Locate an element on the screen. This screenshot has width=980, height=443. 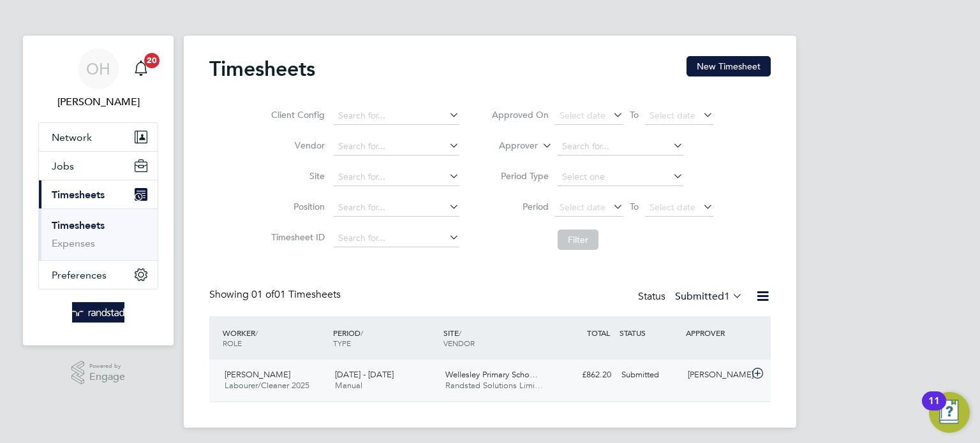
span: Manual is located at coordinates (348, 385).